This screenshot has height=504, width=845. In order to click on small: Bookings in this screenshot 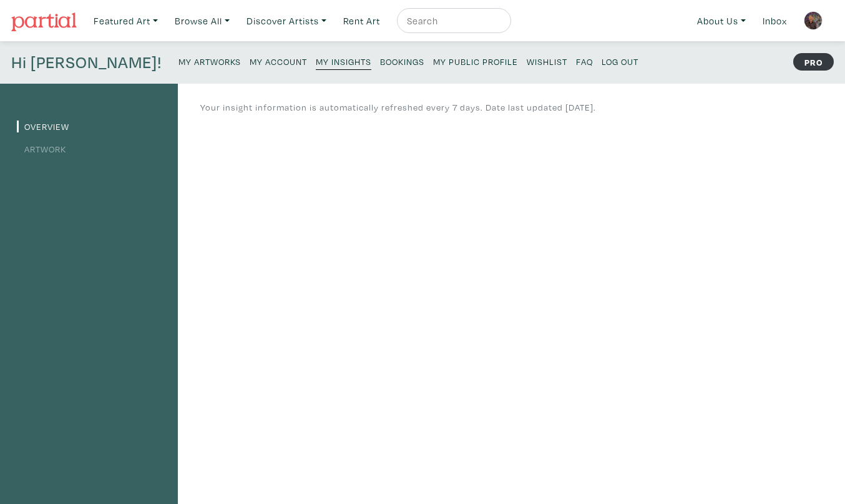, I will do `click(402, 61)`.